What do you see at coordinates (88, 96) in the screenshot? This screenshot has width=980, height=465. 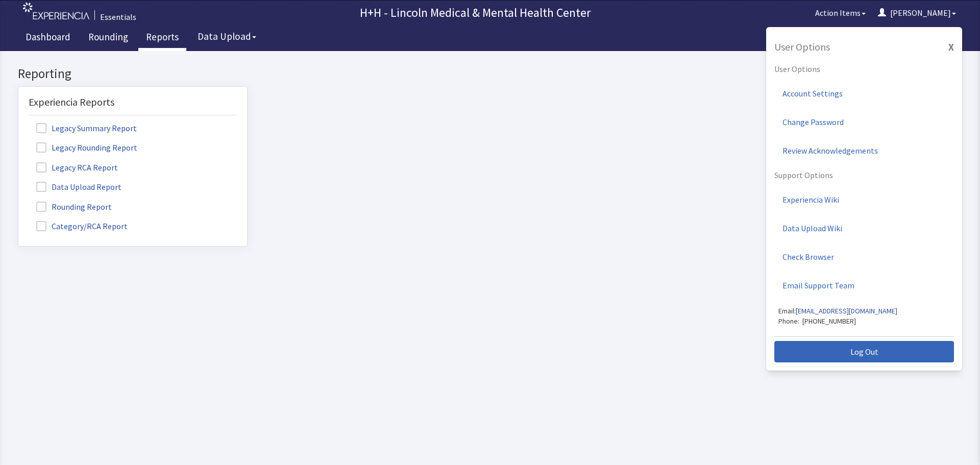 I see `label: Legacy Rounding Report` at bounding box center [88, 96].